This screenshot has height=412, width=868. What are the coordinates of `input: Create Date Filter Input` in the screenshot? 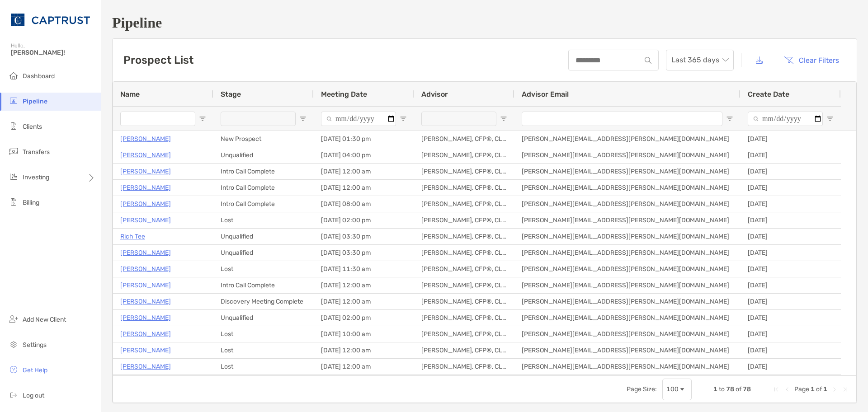 It's located at (785, 119).